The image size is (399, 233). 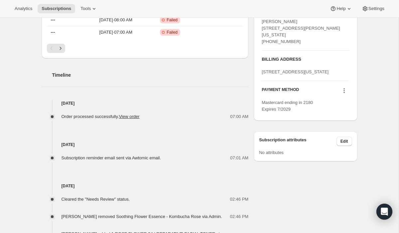 What do you see at coordinates (145, 48) in the screenshot?
I see `nav: Pagination` at bounding box center [145, 48].